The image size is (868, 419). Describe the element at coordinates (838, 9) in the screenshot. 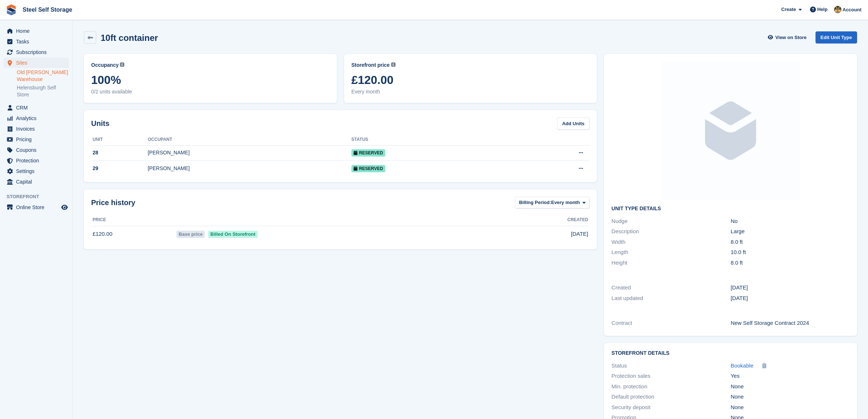

I see `img: James Steel` at that location.